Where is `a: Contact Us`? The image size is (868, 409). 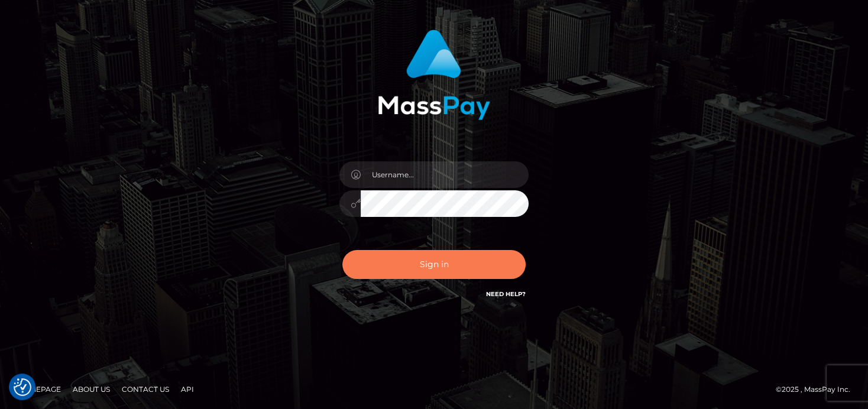
a: Contact Us is located at coordinates (145, 389).